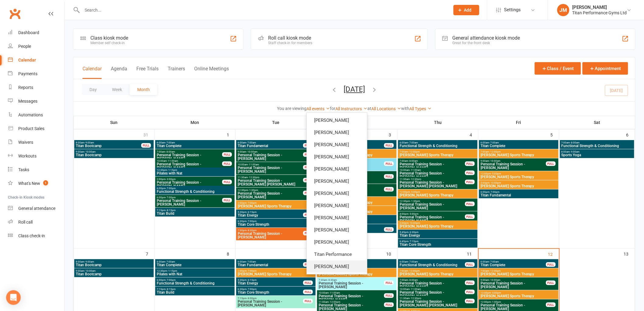  Describe the element at coordinates (29, 32) in the screenshot. I see `div: Dashboard` at that location.